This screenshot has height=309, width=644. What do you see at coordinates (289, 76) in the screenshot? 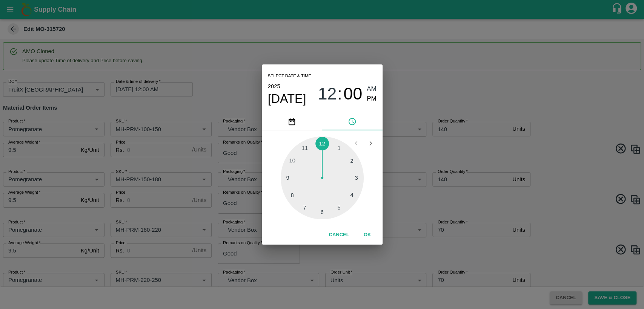
I see `span: Select date & time` at bounding box center [289, 76].